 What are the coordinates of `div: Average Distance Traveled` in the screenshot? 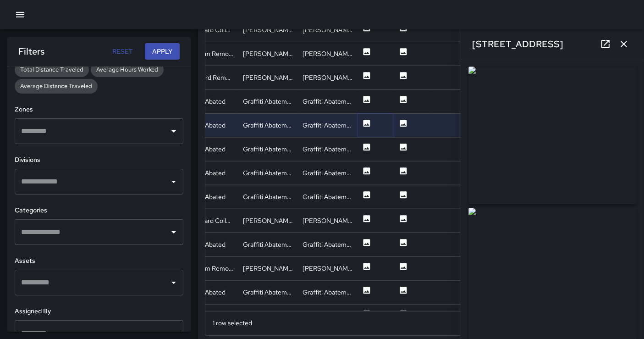 It's located at (56, 86).